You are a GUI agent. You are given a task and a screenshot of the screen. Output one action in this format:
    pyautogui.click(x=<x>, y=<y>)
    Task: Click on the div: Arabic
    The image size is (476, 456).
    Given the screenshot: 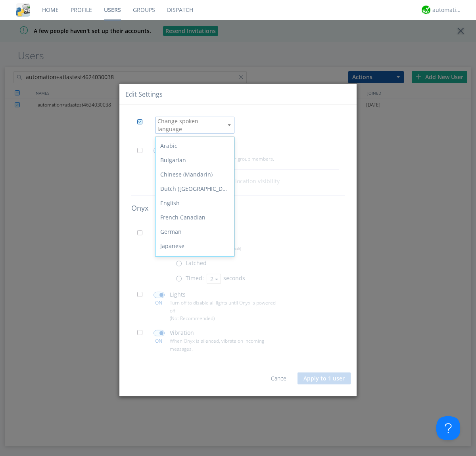 What is the action you would take?
    pyautogui.click(x=195, y=146)
    